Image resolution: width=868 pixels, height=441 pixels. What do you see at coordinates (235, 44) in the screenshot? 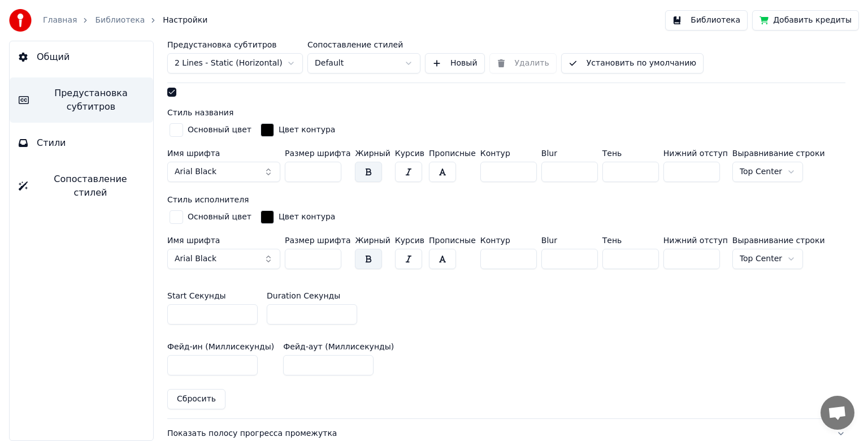
I see `label: Предустановка субтитров` at bounding box center [235, 44].